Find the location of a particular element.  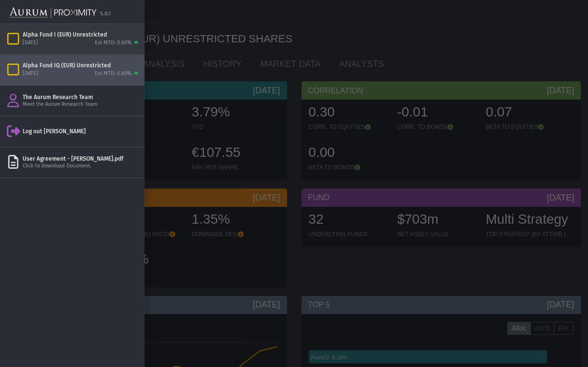

div: Alpha Fund I (EUR) Unrestricted is located at coordinates (81, 35).